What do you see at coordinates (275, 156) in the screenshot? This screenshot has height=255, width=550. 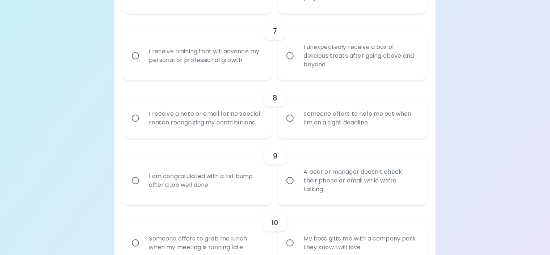 I see `h6: 9` at bounding box center [275, 156].